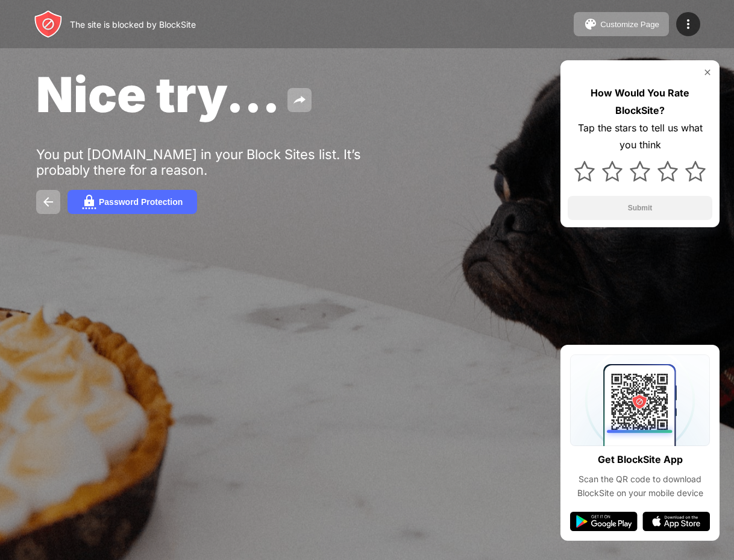 This screenshot has width=734, height=560. I want to click on img: menu-icon.svg, so click(688, 24).